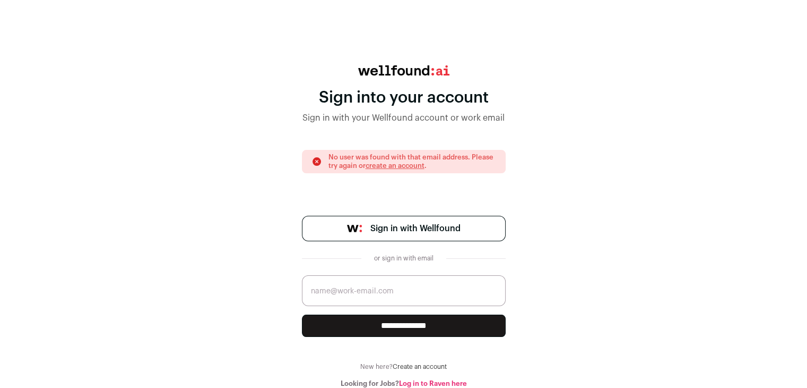 This screenshot has width=807, height=388. Describe the element at coordinates (433, 383) in the screenshot. I see `a: Log in to Raven here` at that location.